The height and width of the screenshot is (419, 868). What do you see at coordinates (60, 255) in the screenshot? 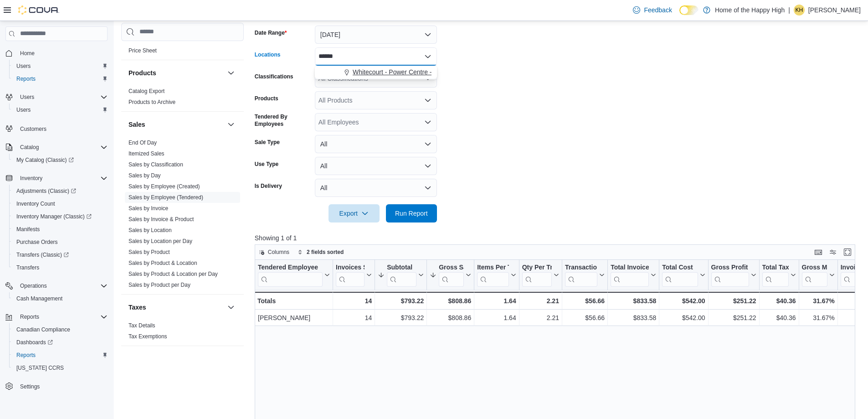
I see `a: Transfers (Classic)` at bounding box center [60, 255].